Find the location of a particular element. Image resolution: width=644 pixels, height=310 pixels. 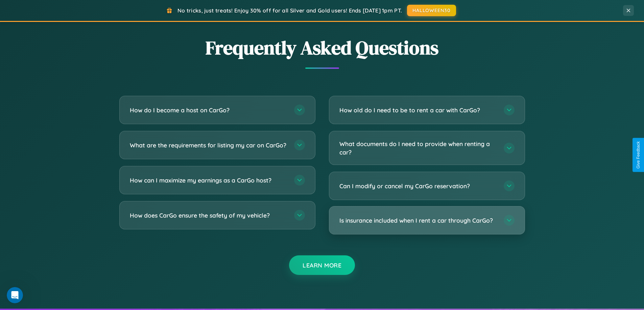

button: Learn More is located at coordinates (322, 265).